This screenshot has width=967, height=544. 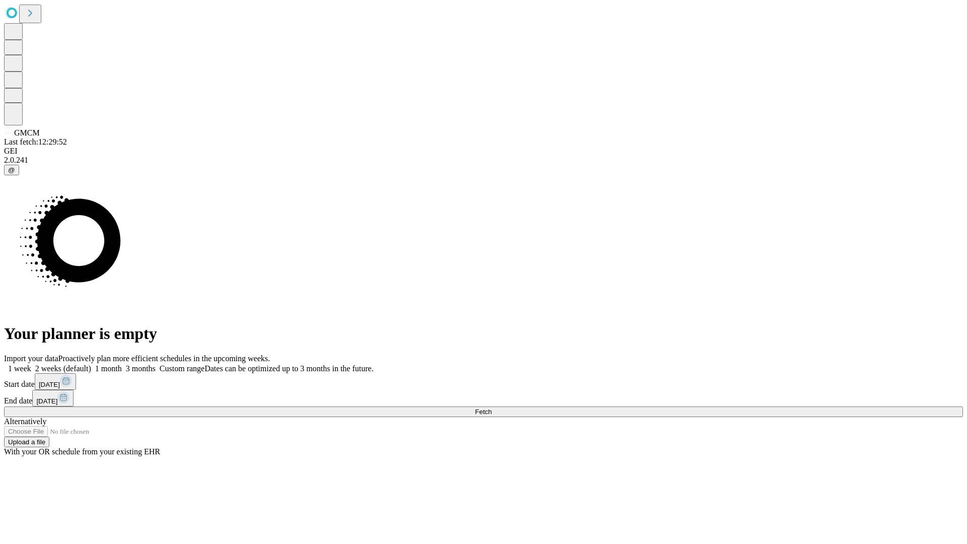 What do you see at coordinates (31, 358) in the screenshot?
I see `span: Import your data` at bounding box center [31, 358].